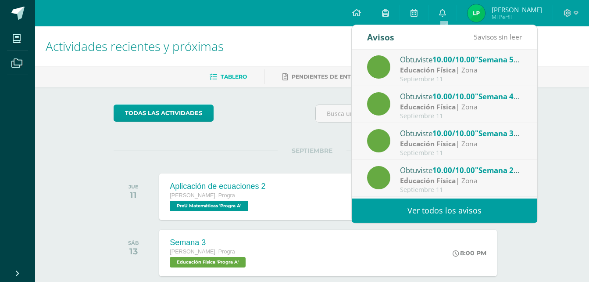 Image resolution: width=589 pixels, height=282 pixels. I want to click on span: "Semana 2", so click(497, 170).